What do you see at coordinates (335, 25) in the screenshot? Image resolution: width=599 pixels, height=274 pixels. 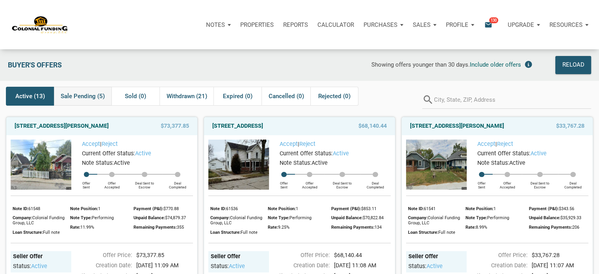 I see `p: Calculator` at bounding box center [335, 25].